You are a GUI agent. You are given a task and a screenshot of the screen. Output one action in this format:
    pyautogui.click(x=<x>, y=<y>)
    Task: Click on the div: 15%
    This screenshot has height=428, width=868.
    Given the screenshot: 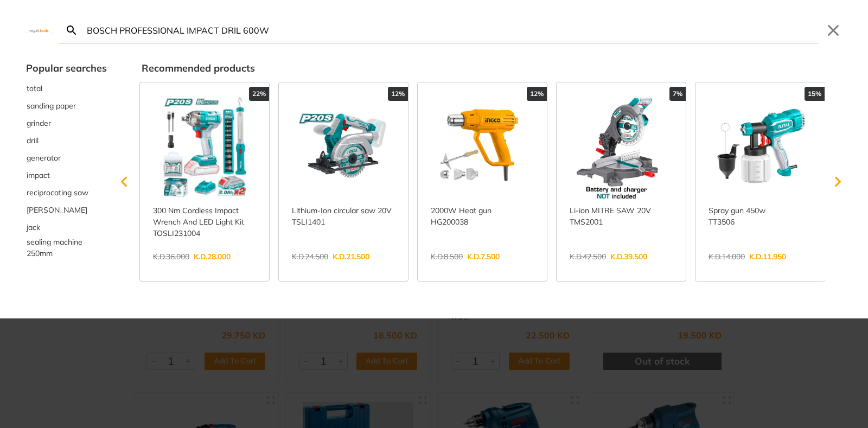 What is the action you would take?
    pyautogui.click(x=815, y=94)
    